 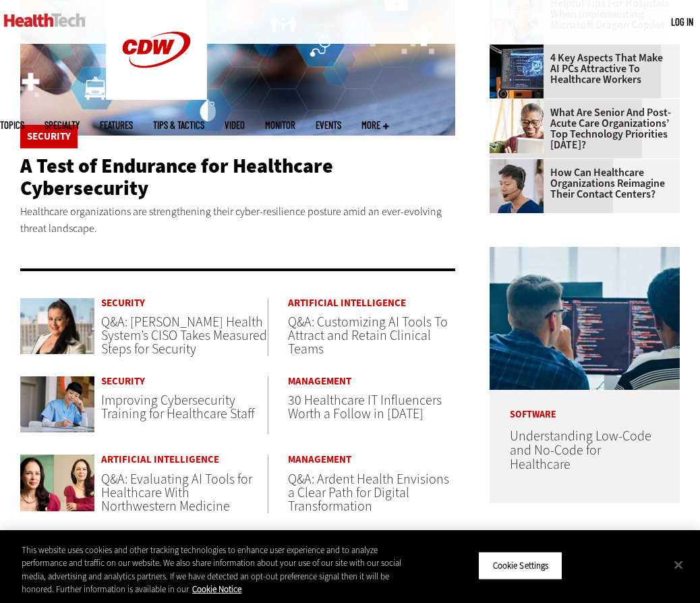 What do you see at coordinates (520, 566) in the screenshot?
I see `button: Cookie Settings` at bounding box center [520, 566].